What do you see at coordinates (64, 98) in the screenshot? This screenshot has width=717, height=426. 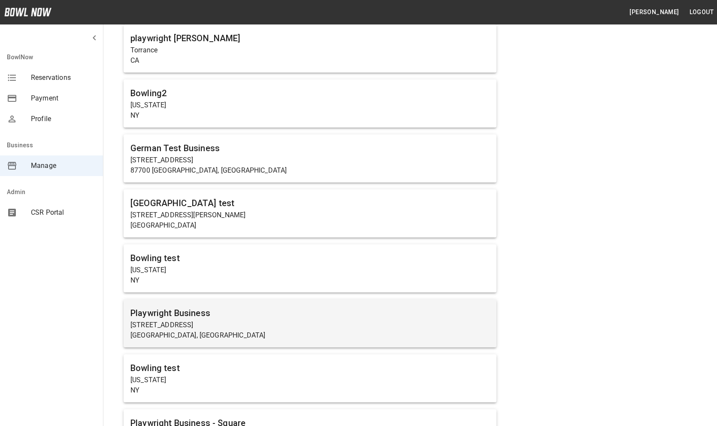 I see `span: Payment` at bounding box center [64, 98].